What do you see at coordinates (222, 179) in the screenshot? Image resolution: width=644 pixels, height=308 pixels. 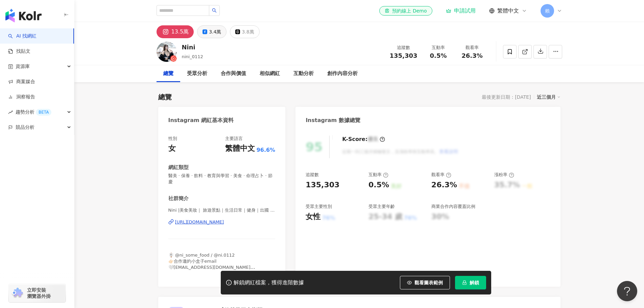 I see `span: 醫美 · 保養 · 飲料 · 教育與學習 · 美食 · 命理占卜 · 節慶` at bounding box center [222, 179].